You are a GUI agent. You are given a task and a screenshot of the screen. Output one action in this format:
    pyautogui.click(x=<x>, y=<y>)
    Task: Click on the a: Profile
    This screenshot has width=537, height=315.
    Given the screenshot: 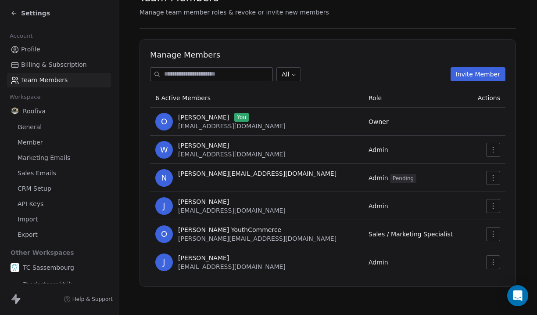 What is the action you would take?
    pyautogui.click(x=59, y=49)
    